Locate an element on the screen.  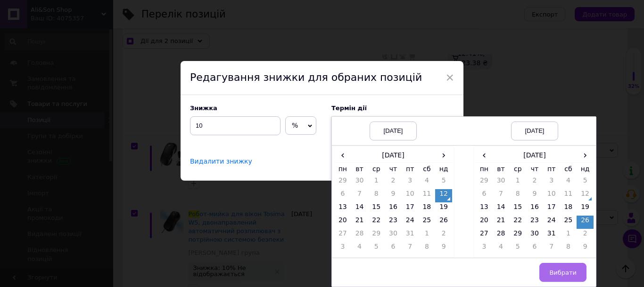
span: Видалити знижку is located at coordinates (222, 161).